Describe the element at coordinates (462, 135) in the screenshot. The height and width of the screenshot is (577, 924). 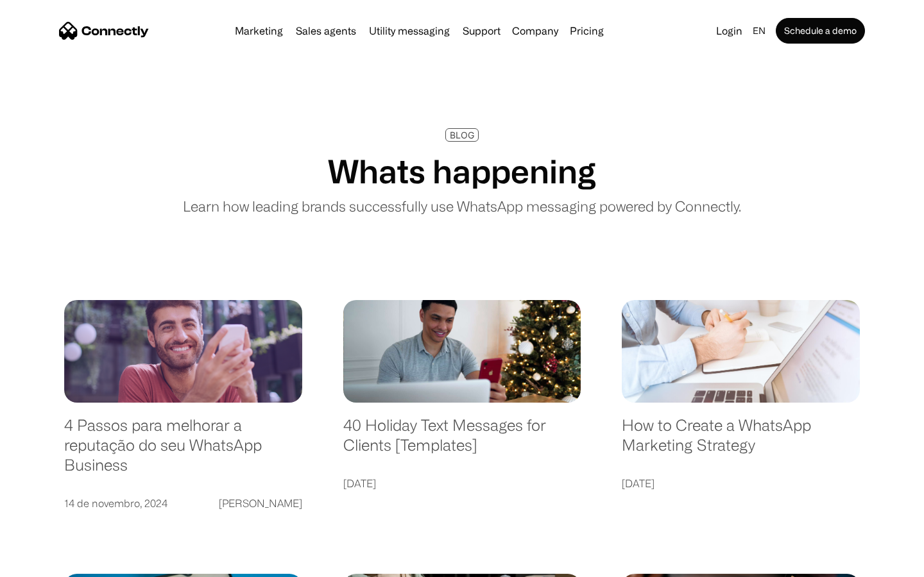
I see `div: BLOG` at that location.